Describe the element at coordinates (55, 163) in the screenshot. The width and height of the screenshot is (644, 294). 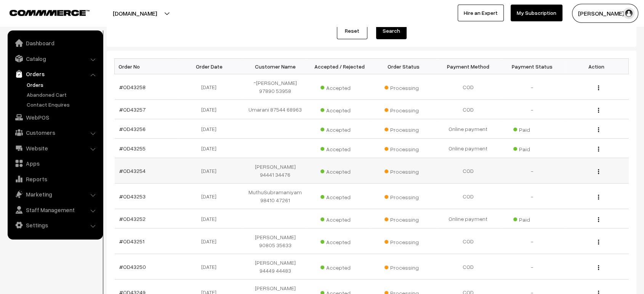
I see `a: Apps` at that location.